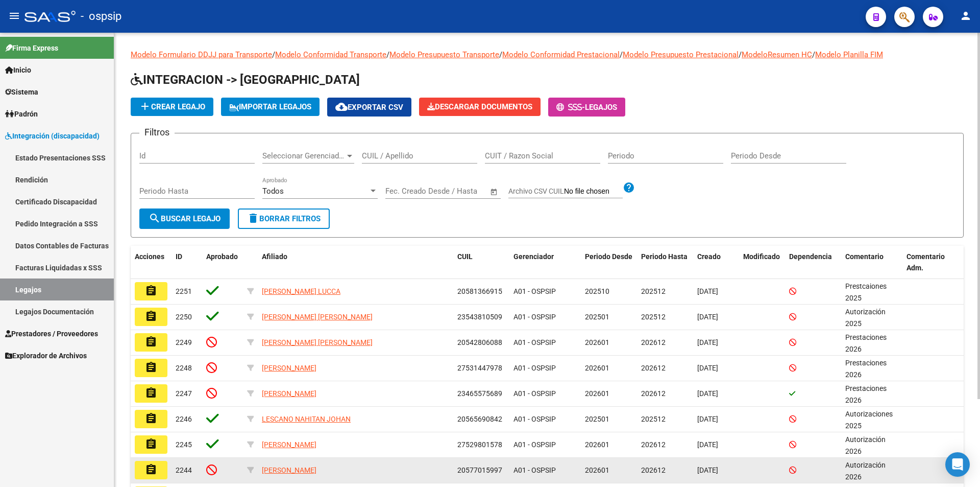 This screenshot has width=980, height=487. Describe the element at coordinates (223, 263) in the screenshot. I see `datatable-header-cell: Aprobado` at that location.